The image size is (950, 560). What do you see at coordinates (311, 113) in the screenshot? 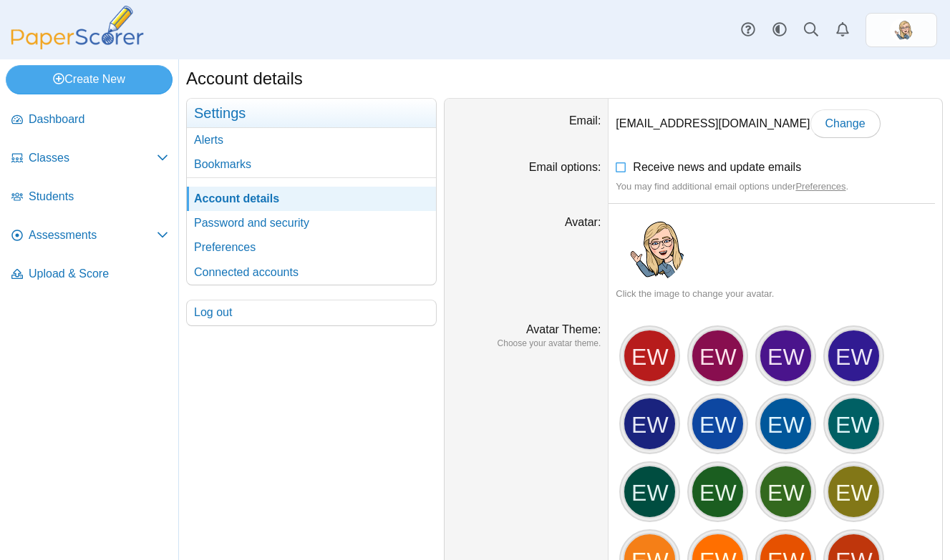
I see `h3: Settings` at bounding box center [311, 113].